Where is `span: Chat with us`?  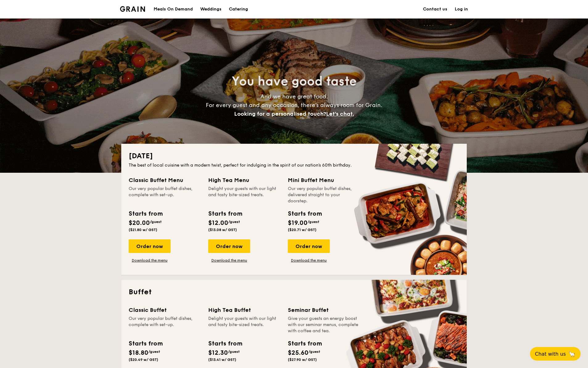 span: Chat with us is located at coordinates (551, 353).